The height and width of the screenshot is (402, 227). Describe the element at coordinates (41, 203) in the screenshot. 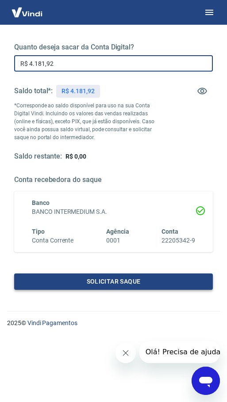

I see `span: Banco` at that location.